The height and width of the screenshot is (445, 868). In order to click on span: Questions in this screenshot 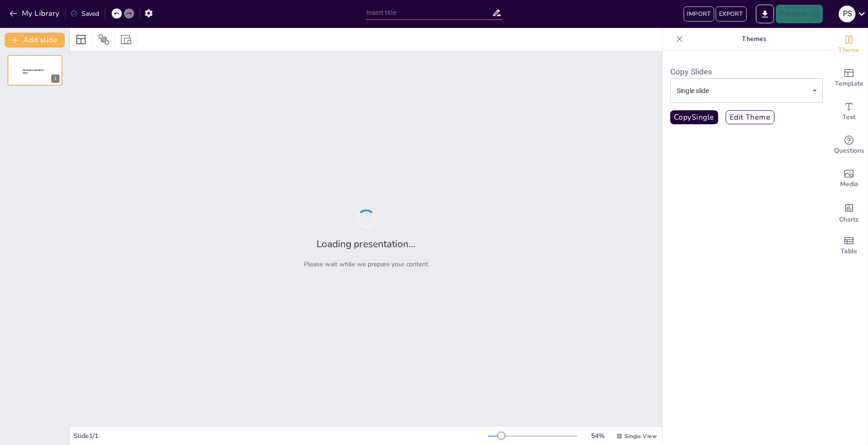, I will do `click(849, 151)`.